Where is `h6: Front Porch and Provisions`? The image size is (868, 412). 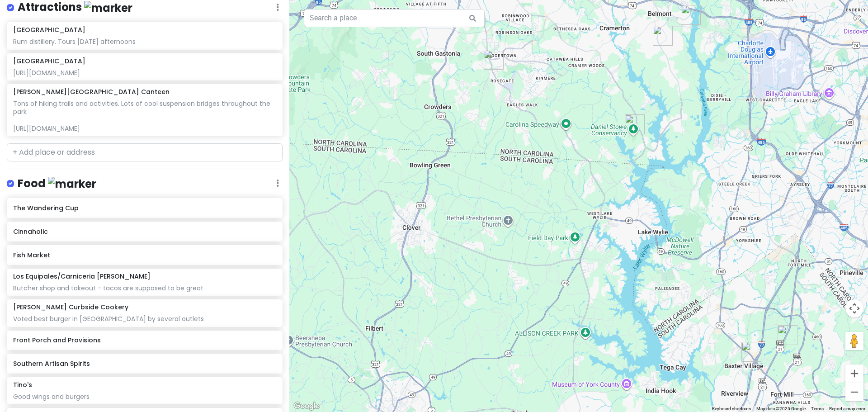 h6: Front Porch and Provisions is located at coordinates (144, 340).